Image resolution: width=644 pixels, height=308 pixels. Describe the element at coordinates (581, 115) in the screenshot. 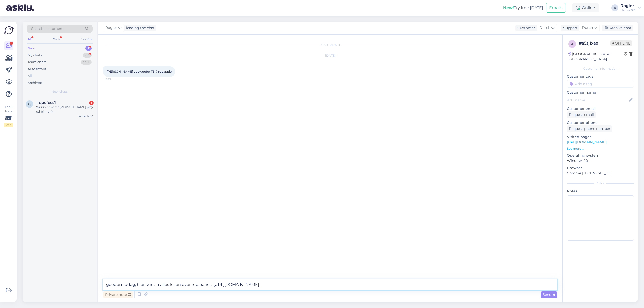

I see `div: Request email` at that location.